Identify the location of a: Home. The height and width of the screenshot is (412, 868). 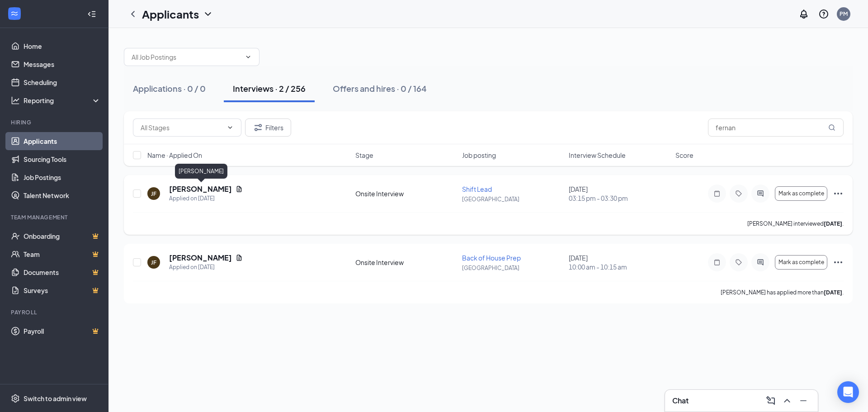
(62, 46).